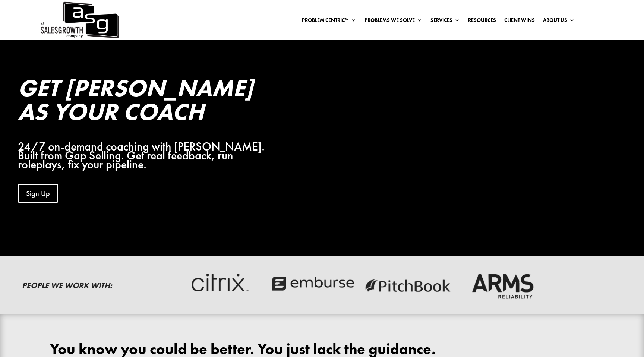 This screenshot has height=357, width=644. Describe the element at coordinates (217, 284) in the screenshot. I see `img: critix-logo-dark` at that location.